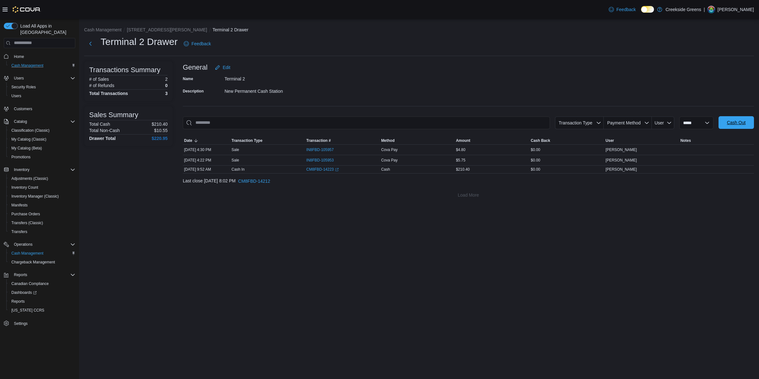 Image resolution: width=759 pixels, height=379 pixels. I want to click on a: Inventory Manager (Classic), so click(35, 196).